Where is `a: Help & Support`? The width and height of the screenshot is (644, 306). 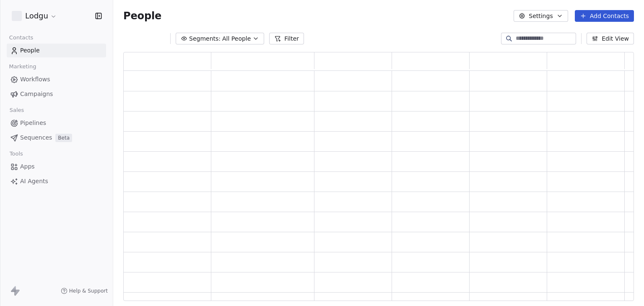
a: Help & Support is located at coordinates (84, 291).